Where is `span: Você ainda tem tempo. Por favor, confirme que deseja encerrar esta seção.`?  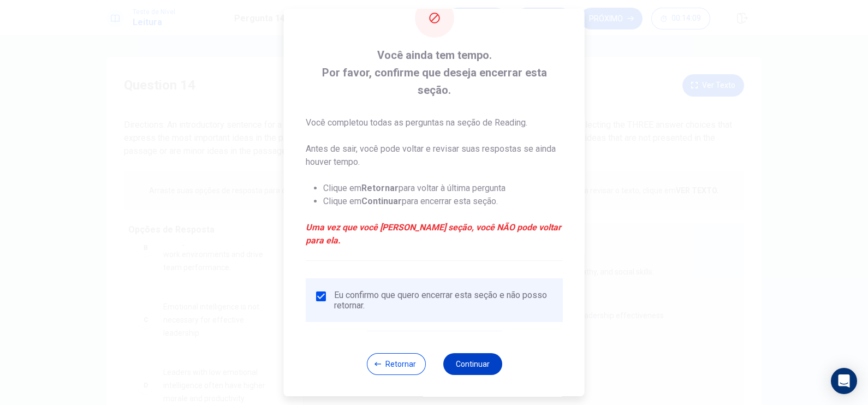
span: Você ainda tem tempo. Por favor, confirme que deseja encerrar esta seção. is located at coordinates (434, 73).